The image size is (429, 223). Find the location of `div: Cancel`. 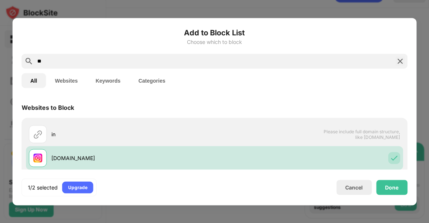

div: Cancel is located at coordinates (353, 187).